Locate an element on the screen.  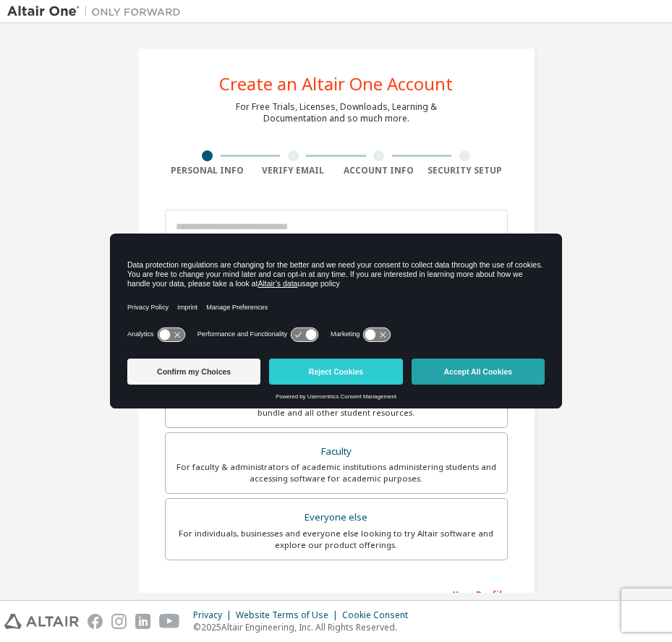
div: Your Profile is located at coordinates (336, 593).